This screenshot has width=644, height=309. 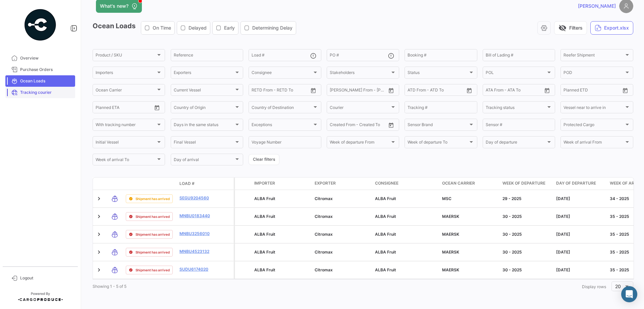 What do you see at coordinates (282, 109) in the screenshot?
I see `span: Country of Destination` at bounding box center [282, 109].